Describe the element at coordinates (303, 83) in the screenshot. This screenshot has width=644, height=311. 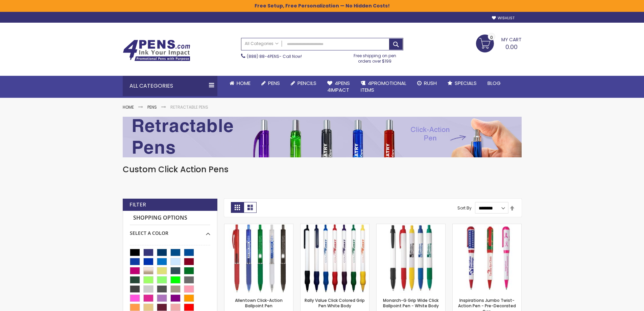
I see `a: Pencils` at that location.